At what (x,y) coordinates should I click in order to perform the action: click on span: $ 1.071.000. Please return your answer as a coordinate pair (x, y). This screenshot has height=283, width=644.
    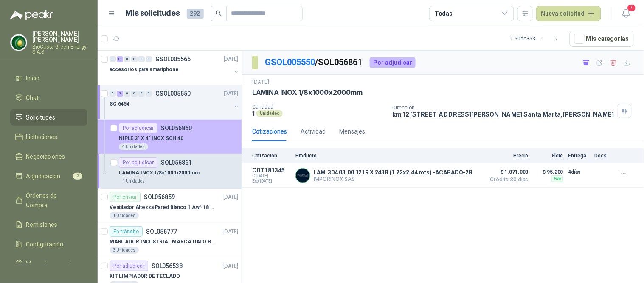
    Looking at the image, I should click on (507, 172).